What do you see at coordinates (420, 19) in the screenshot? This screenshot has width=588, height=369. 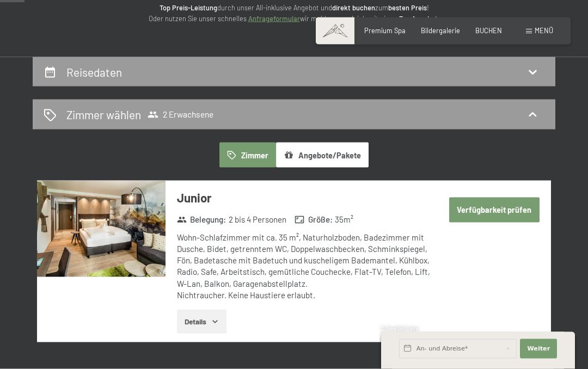 I see `strong: Top Angebot.` at bounding box center [420, 19].